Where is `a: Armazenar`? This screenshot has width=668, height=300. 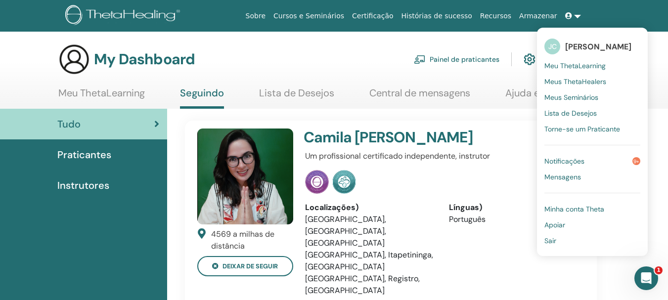 a: Armazenar is located at coordinates (538, 16).